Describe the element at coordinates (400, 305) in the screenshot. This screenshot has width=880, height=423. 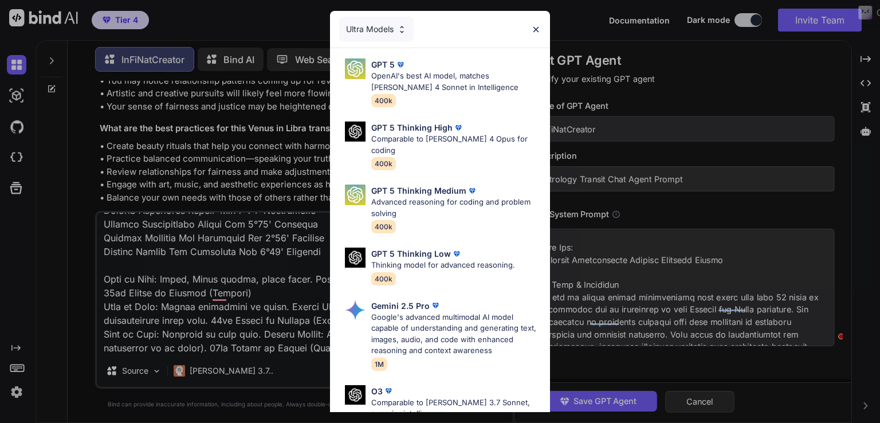
I see `p: Gemini 2.5 Pro` at that location.